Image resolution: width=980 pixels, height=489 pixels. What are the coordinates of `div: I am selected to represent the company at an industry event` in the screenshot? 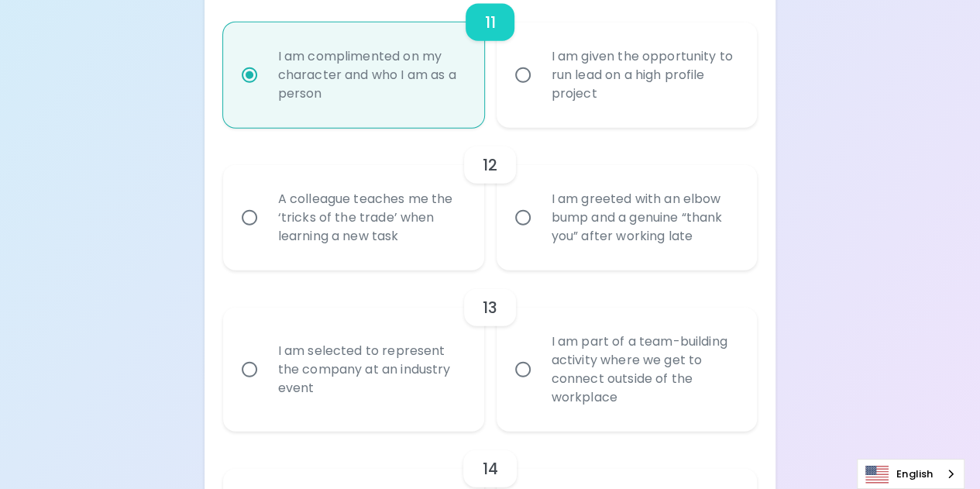 It's located at (370, 370).